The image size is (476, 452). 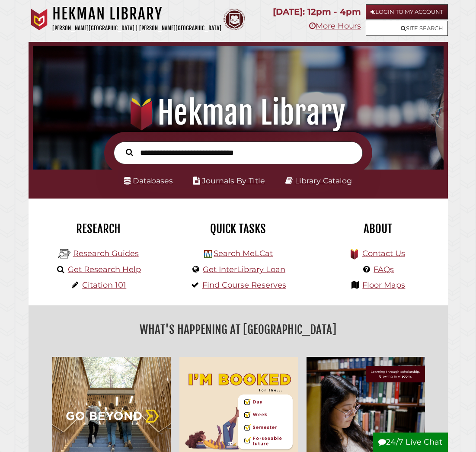 I want to click on a: Databases, so click(x=148, y=180).